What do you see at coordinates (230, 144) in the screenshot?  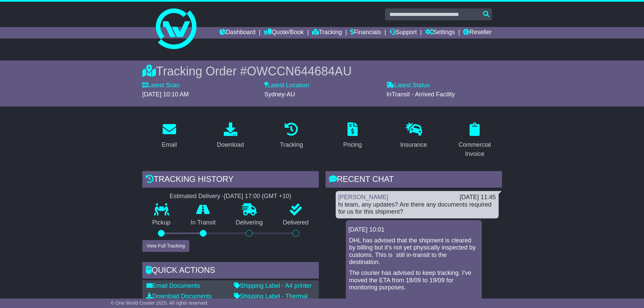 I see `div: Download` at bounding box center [230, 144].